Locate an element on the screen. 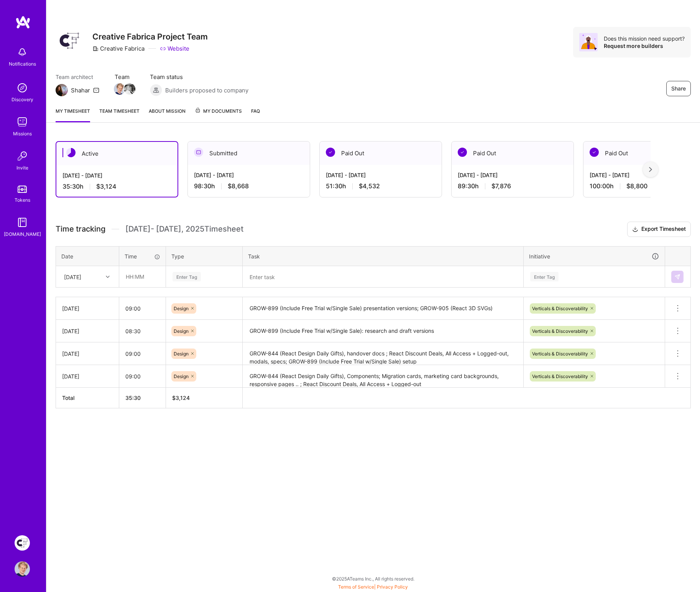  div: Creative Fabrica is located at coordinates (119, 48).